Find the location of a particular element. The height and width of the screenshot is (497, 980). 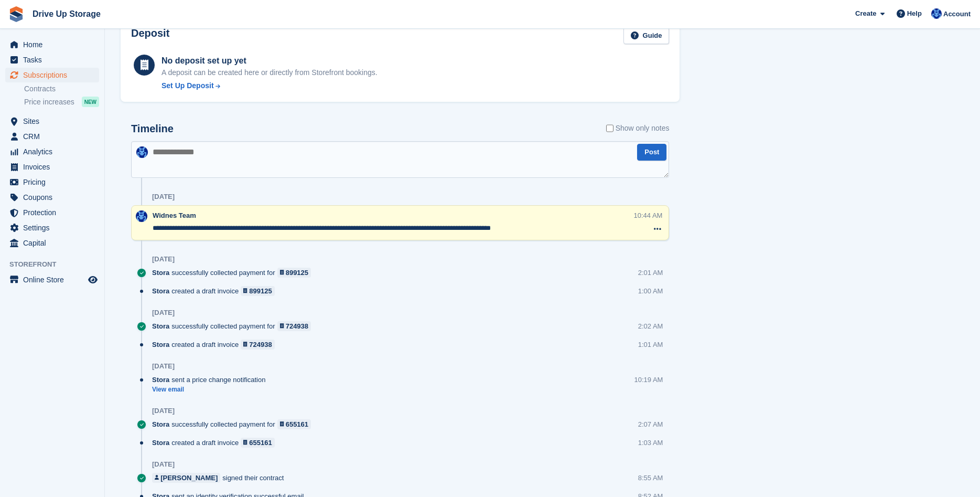

span: Analytics is located at coordinates (55, 151).